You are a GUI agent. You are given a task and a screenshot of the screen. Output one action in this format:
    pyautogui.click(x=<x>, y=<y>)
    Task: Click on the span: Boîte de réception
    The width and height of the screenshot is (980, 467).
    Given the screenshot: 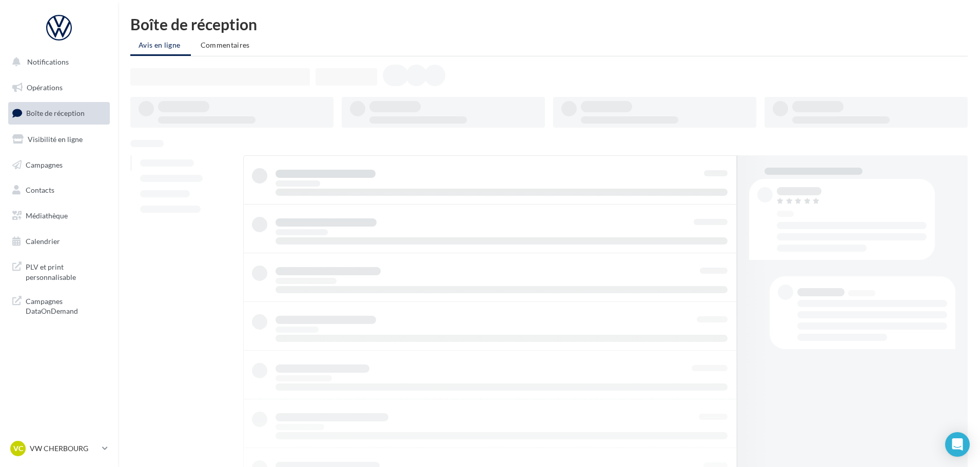 What is the action you would take?
    pyautogui.click(x=55, y=113)
    